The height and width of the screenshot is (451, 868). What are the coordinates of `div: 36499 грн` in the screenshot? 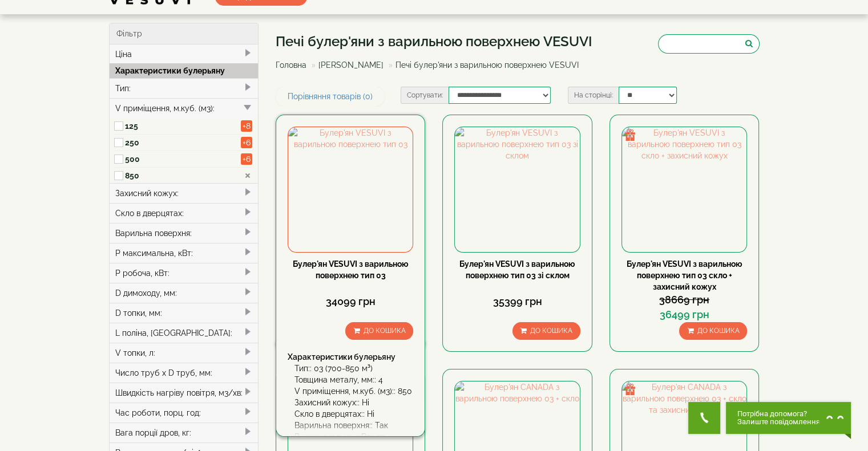 It's located at (684, 314).